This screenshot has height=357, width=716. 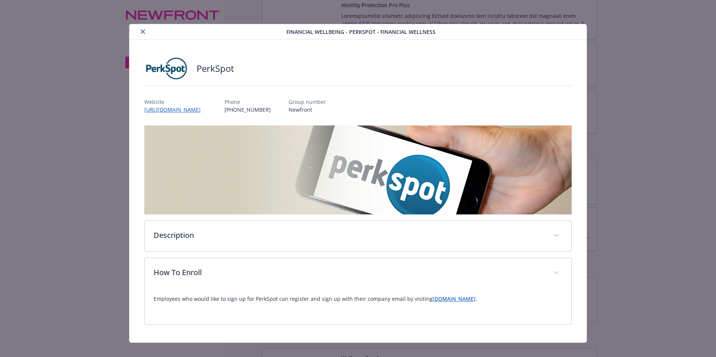 I want to click on p: Employees who would like to sign up for PerkSpot can register and sign up with their company emai..., so click(x=358, y=299).